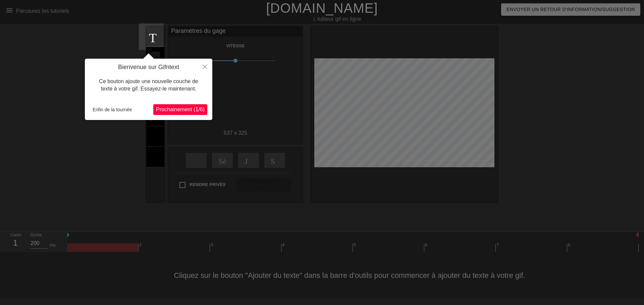 The width and height of the screenshot is (644, 305). What do you see at coordinates (113, 110) in the screenshot?
I see `button: Enfin de la tournée` at bounding box center [113, 110].